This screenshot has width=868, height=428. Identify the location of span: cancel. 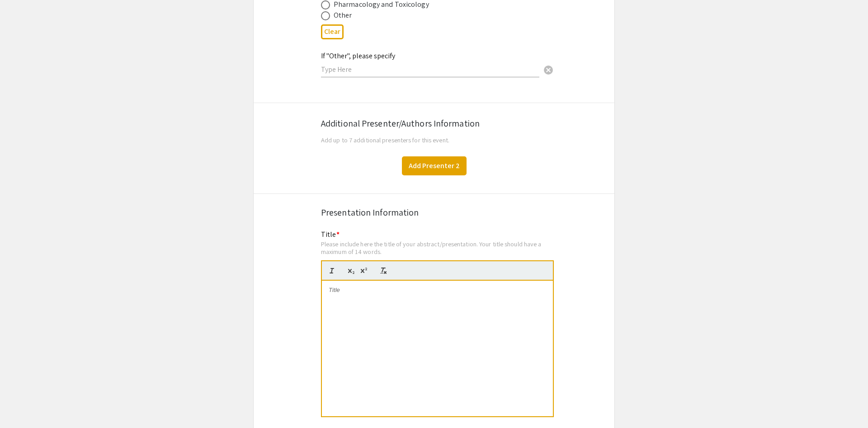
(549, 70).